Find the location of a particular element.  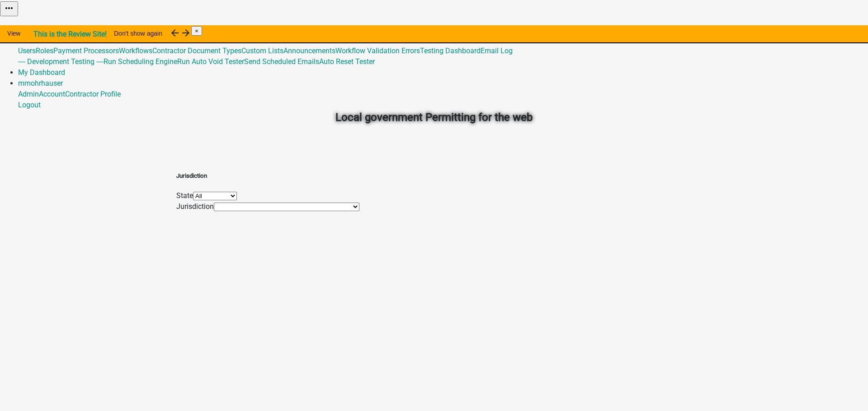

label: Jurisdiction is located at coordinates (195, 207).